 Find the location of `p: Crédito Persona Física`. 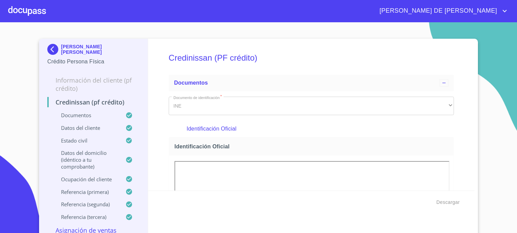

p: Crédito Persona Física is located at coordinates (93, 62).